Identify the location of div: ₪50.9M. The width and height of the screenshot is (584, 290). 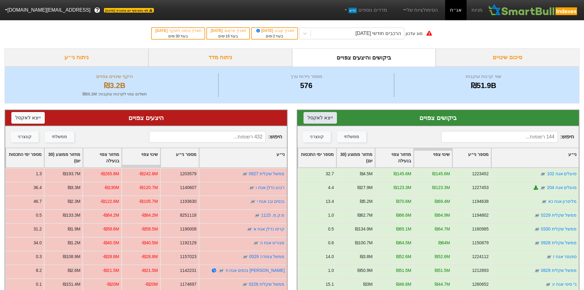
(365, 270).